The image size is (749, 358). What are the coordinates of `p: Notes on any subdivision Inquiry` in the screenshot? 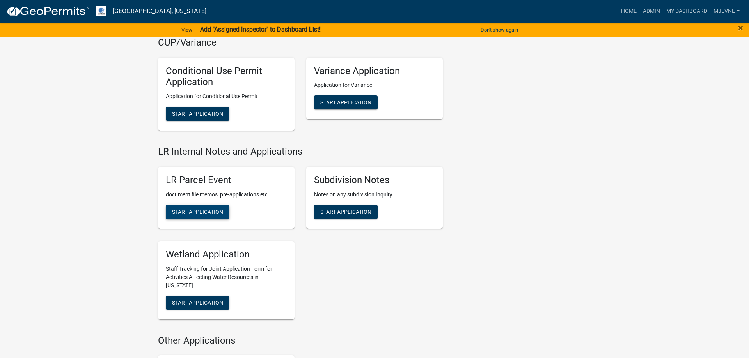 It's located at (374, 195).